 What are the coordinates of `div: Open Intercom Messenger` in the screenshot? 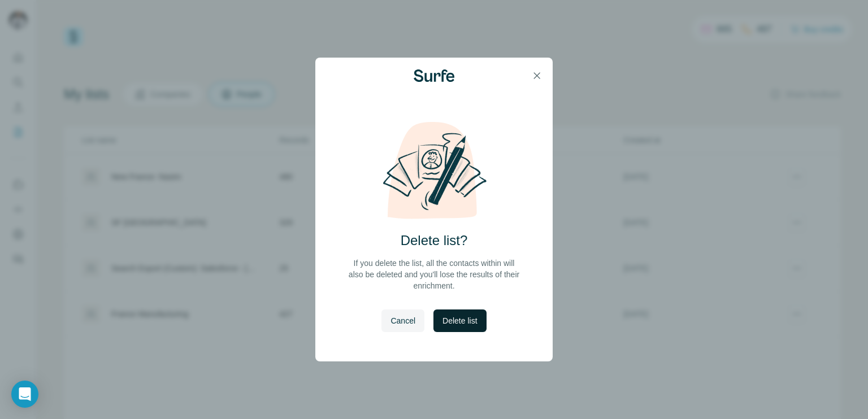 It's located at (25, 394).